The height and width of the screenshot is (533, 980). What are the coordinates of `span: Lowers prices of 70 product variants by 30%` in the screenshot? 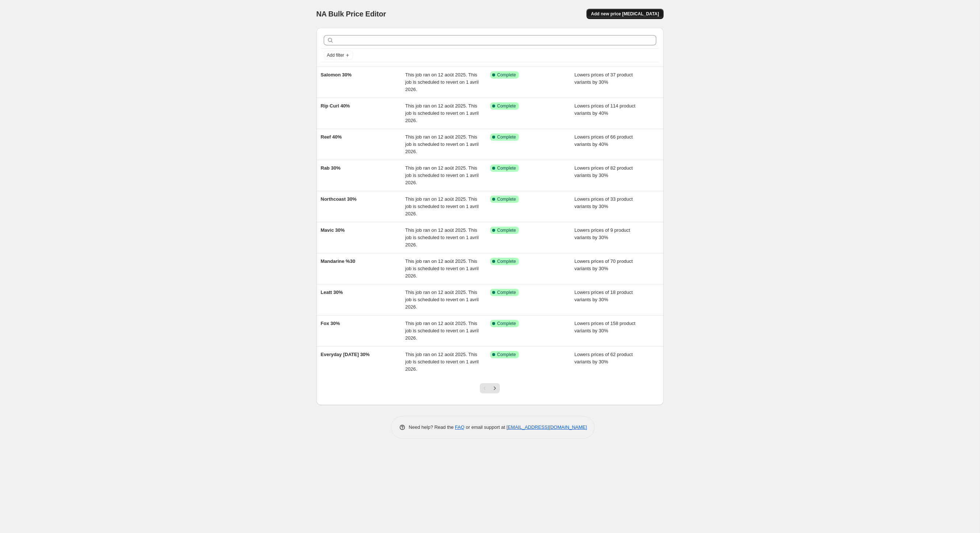 It's located at (604, 265).